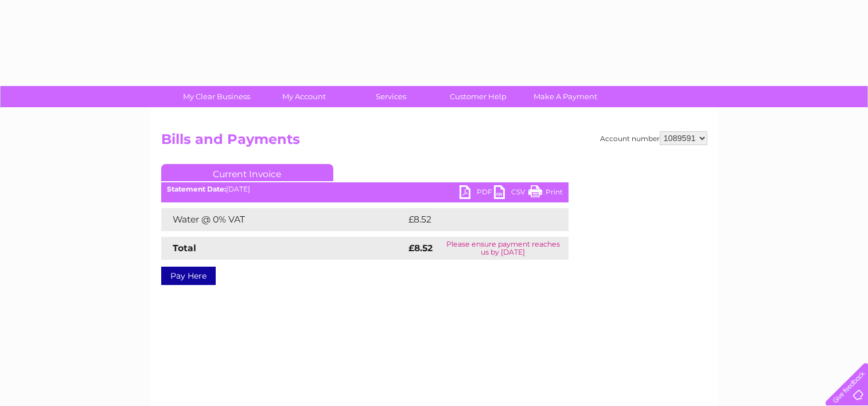 Image resolution: width=868 pixels, height=406 pixels. What do you see at coordinates (216, 96) in the screenshot?
I see `a: My Clear Business` at bounding box center [216, 96].